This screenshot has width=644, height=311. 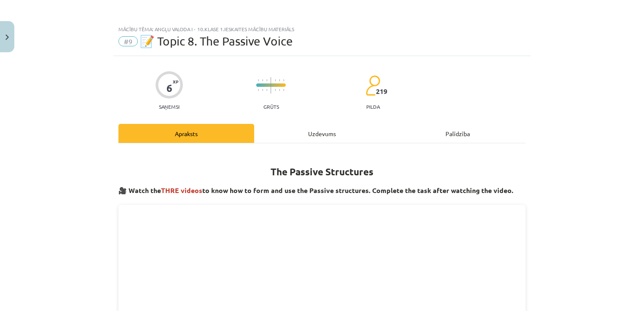 What do you see at coordinates (175, 82) in the screenshot?
I see `span: XP` at bounding box center [175, 82].